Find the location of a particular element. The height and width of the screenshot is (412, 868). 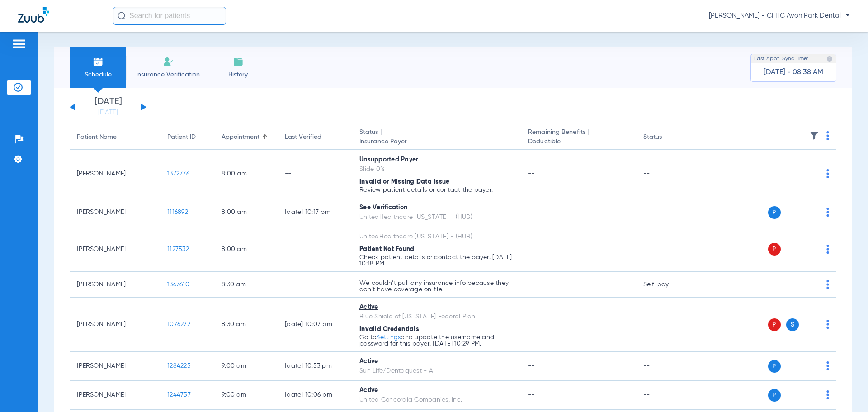

img: History is located at coordinates (238, 62).